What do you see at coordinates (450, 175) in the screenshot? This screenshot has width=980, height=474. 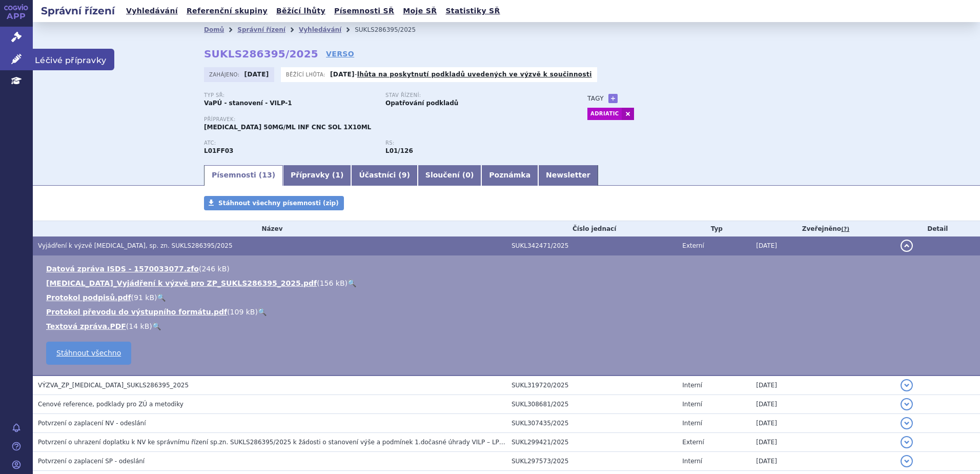 I see `a: Sloučení (0)` at bounding box center [450, 175].